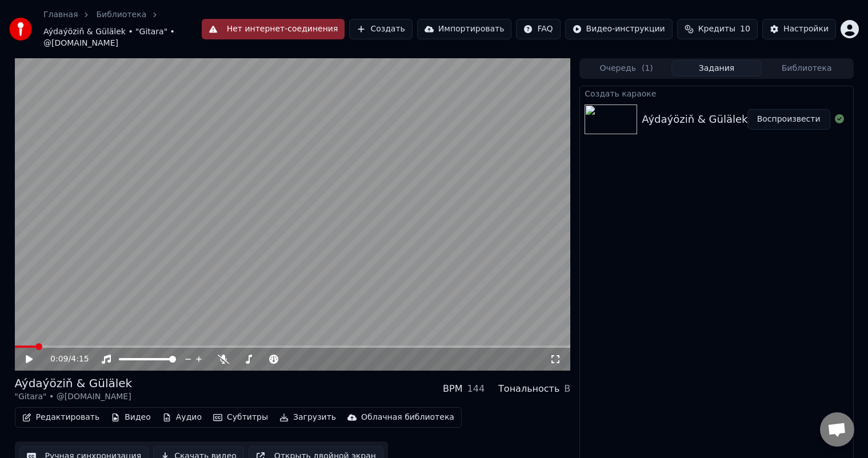 The height and width of the screenshot is (458, 868). I want to click on button: Редактировать, so click(61, 417).